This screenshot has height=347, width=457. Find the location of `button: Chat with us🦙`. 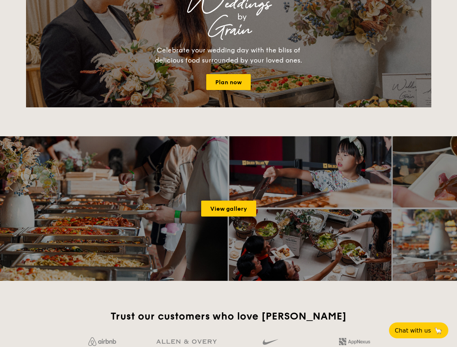

button: Chat with us🦙 is located at coordinates (419, 331).